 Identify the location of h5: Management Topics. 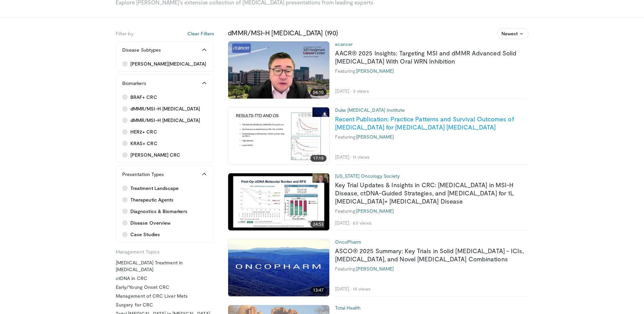
(165, 251).